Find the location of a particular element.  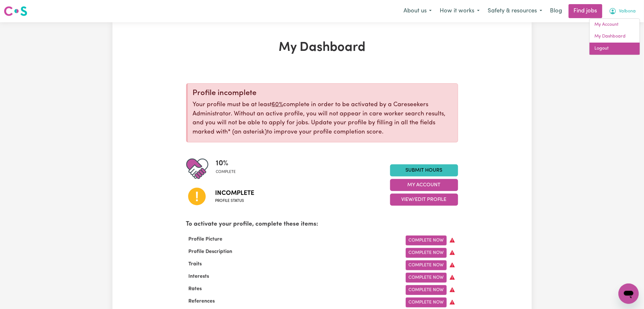

h1: My Dashboard is located at coordinates (322, 48).